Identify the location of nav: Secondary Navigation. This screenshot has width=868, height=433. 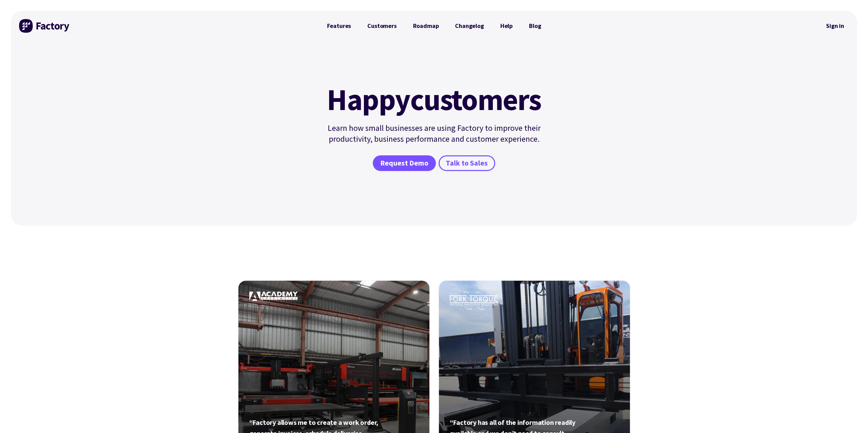
(835, 26).